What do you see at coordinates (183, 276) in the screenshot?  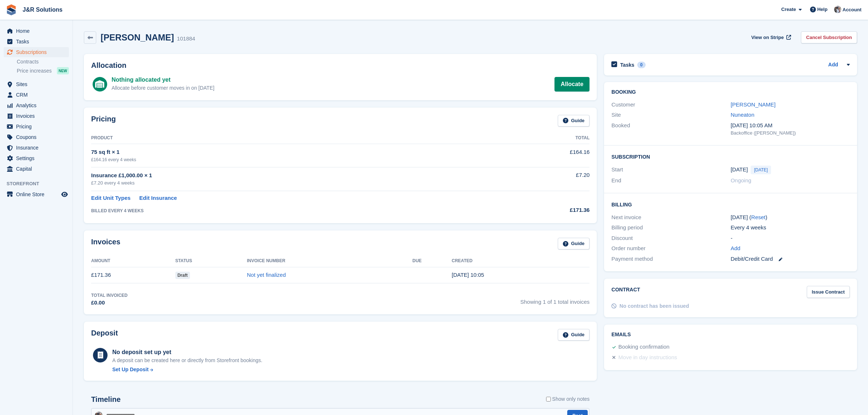 I see `span: Draft` at bounding box center [183, 276].